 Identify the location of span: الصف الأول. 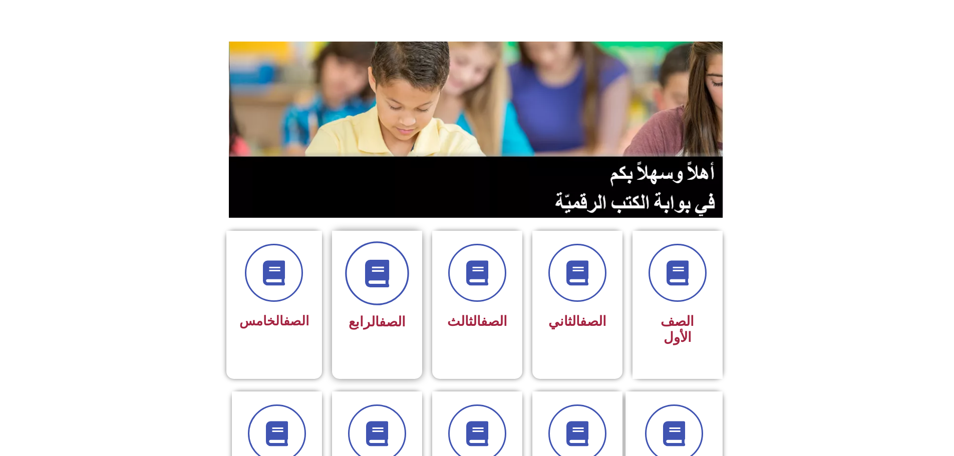
(677, 329).